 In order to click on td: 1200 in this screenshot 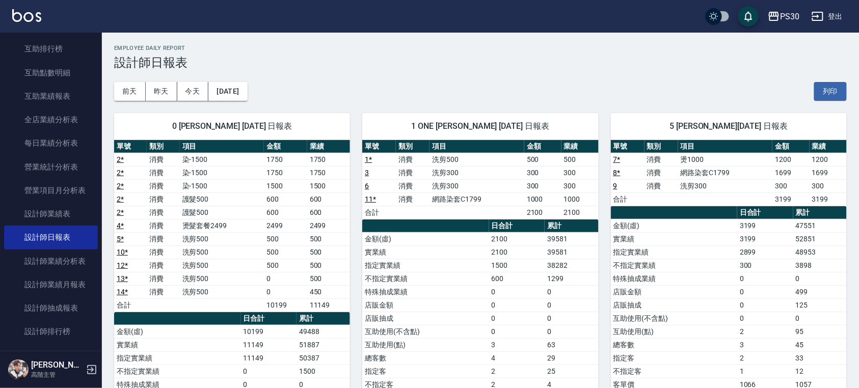, I will do `click(791, 159)`.